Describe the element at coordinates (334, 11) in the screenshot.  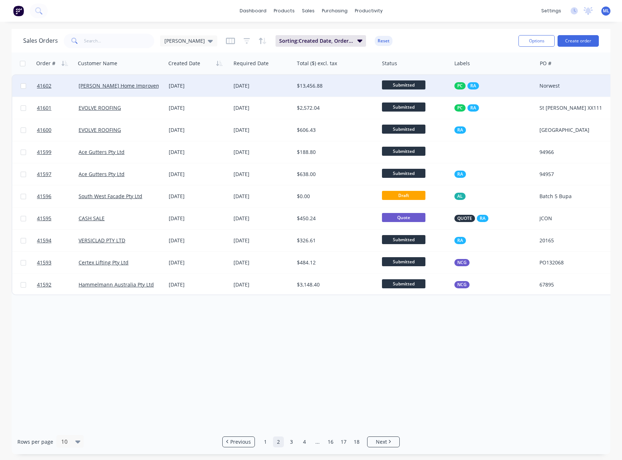
I see `div: purchasing` at that location.